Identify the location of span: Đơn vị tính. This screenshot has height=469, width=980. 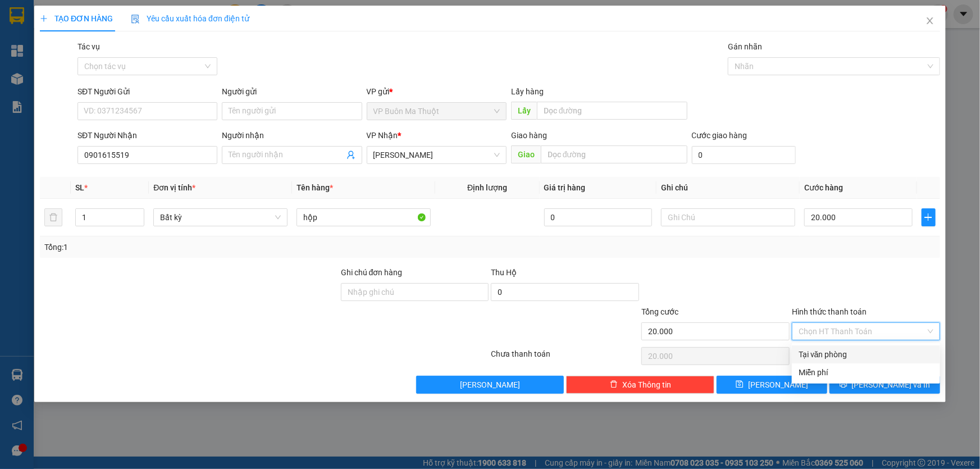
(174, 188).